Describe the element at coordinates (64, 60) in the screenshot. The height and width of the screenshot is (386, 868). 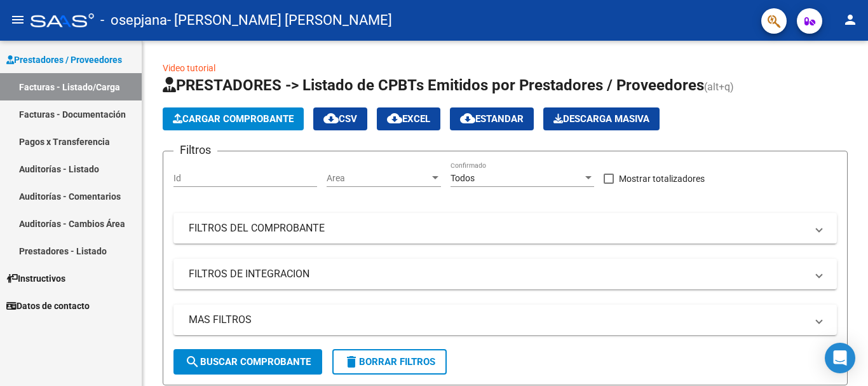
I see `span: Prestadores / Proveedores` at that location.